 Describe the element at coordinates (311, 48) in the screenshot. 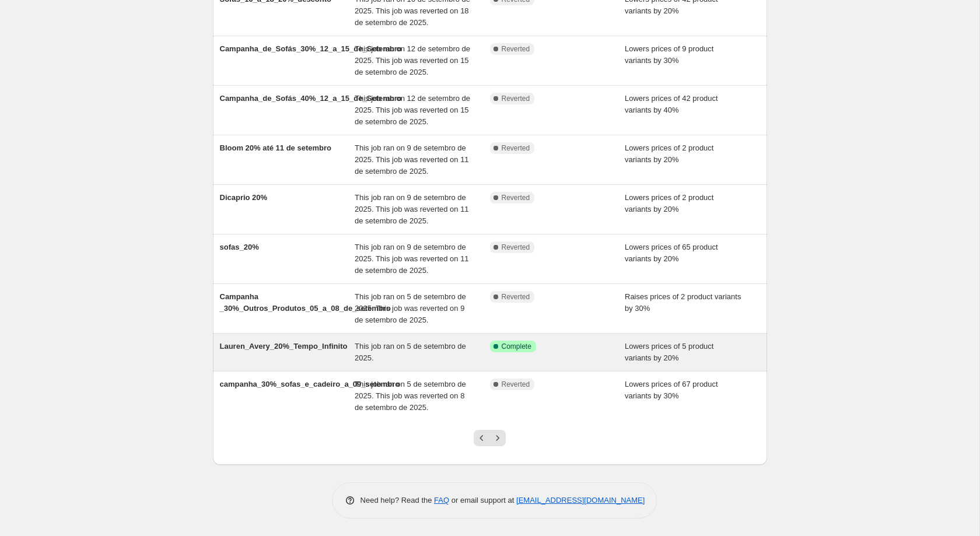

I see `span: Campanha_de_Sofás_30%_12_a_15_de_Setembro` at that location.